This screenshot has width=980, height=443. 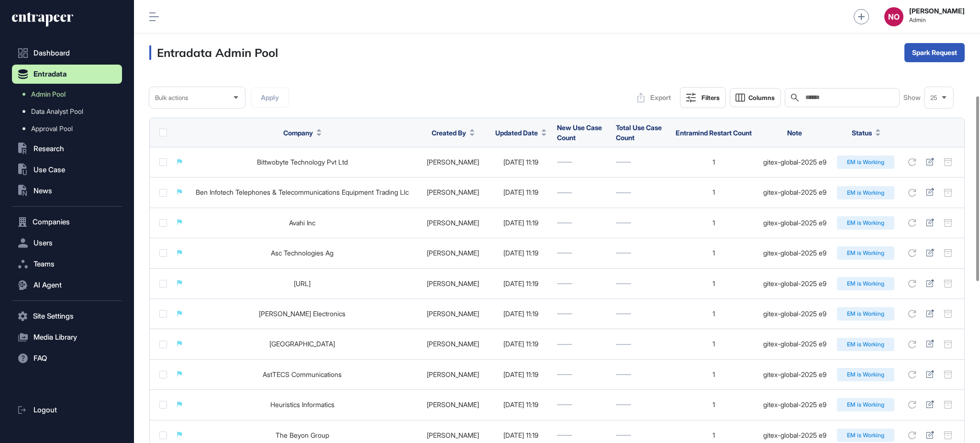 What do you see at coordinates (302, 252) in the screenshot?
I see `a: Asc Technologies Ag` at bounding box center [302, 252].